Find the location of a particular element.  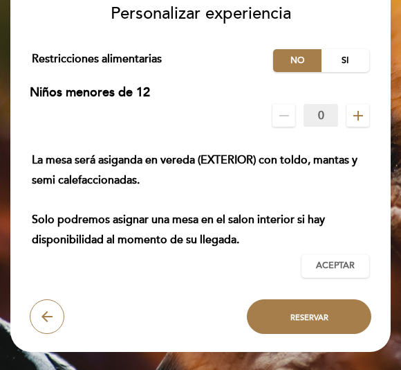

div: La mesa será asiganda en vereda (EXTERIOR) con toldo, mantas y semi calefaccionadas. Solo podremo... is located at coordinates (201, 200).